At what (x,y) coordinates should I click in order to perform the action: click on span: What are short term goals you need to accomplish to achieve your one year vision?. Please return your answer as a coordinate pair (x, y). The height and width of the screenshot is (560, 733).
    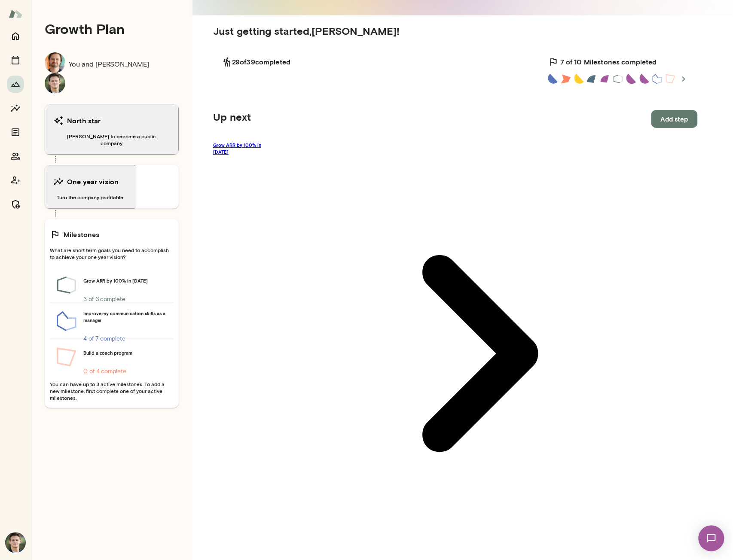
    Looking at the image, I should click on (112, 253).